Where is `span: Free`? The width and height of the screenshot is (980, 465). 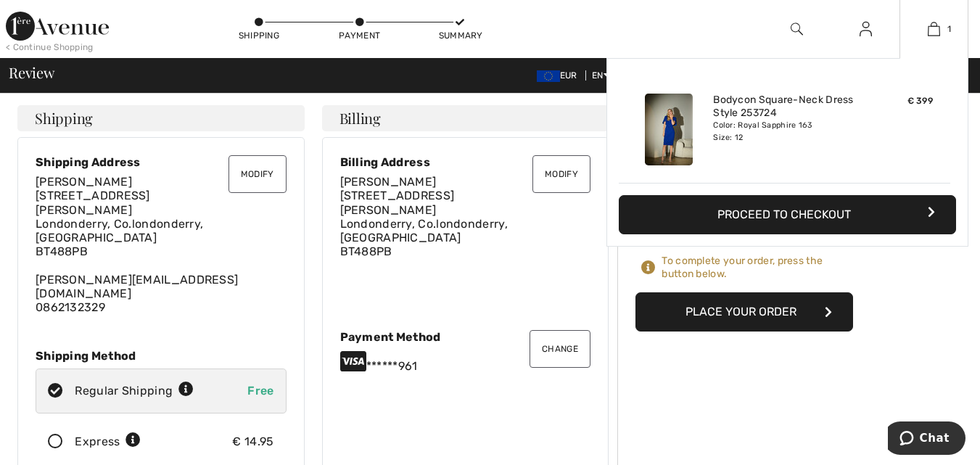
span: Free is located at coordinates (261, 390).